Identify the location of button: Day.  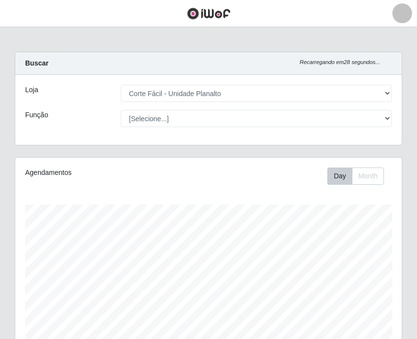
(340, 176).